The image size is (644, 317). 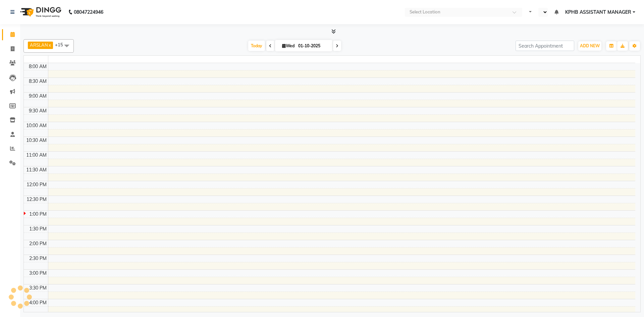 I want to click on b: 08047224946, so click(x=89, y=12).